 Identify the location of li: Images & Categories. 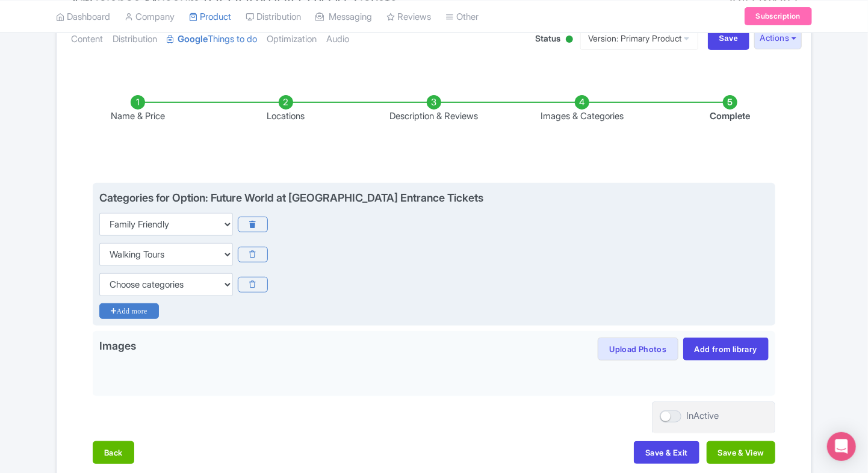
(582, 109).